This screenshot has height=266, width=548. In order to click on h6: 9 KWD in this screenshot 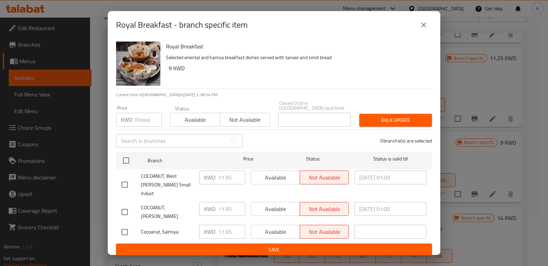, I will do `click(298, 68)`.